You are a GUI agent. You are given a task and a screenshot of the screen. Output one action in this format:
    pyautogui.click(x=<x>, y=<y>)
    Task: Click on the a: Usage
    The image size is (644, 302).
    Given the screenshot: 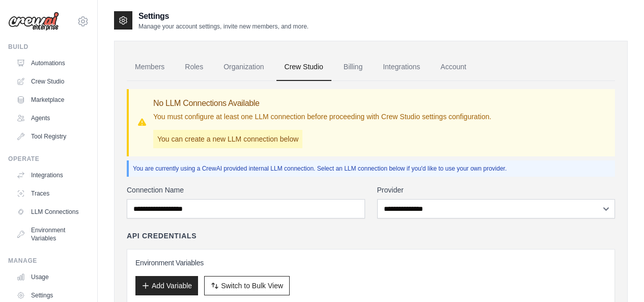 What is the action you would take?
    pyautogui.click(x=51, y=277)
    